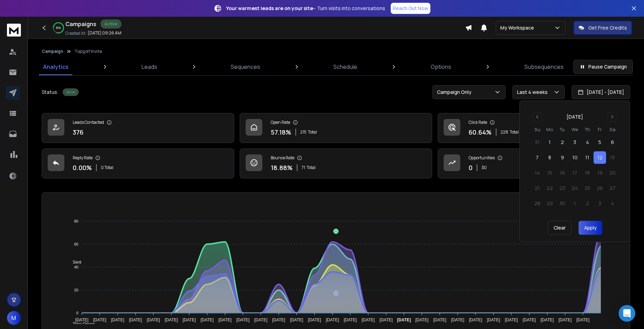 The image size is (644, 329). Describe the element at coordinates (281, 132) in the screenshot. I see `p: 57.18 %` at that location.